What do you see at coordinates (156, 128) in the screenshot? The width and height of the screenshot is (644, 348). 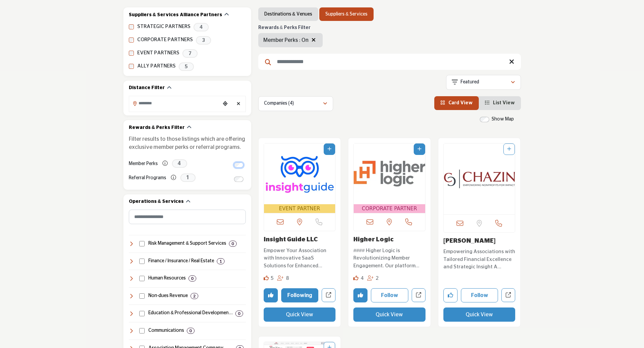 I see `h2: Rewards & Perks Filter` at bounding box center [156, 128].